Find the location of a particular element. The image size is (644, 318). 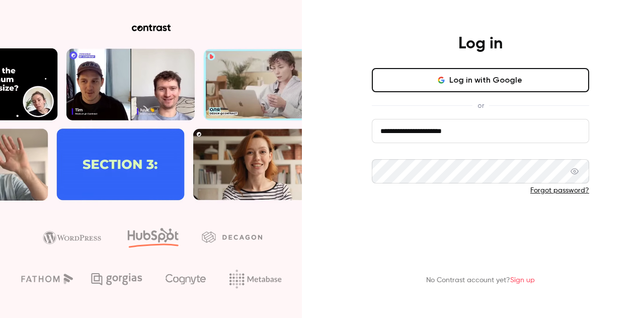

a: Forgot password? is located at coordinates (559, 191).